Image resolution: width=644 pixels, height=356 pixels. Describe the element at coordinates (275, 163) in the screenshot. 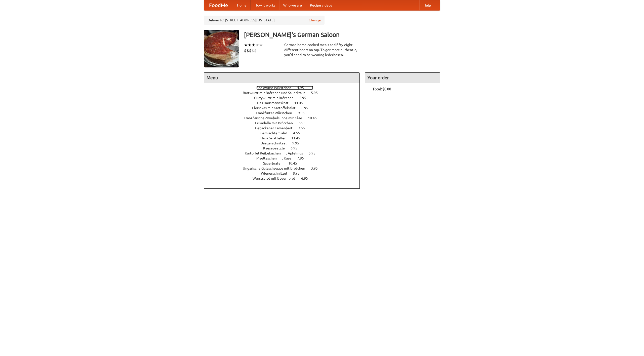

I see `span: Sauerbraten` at that location.